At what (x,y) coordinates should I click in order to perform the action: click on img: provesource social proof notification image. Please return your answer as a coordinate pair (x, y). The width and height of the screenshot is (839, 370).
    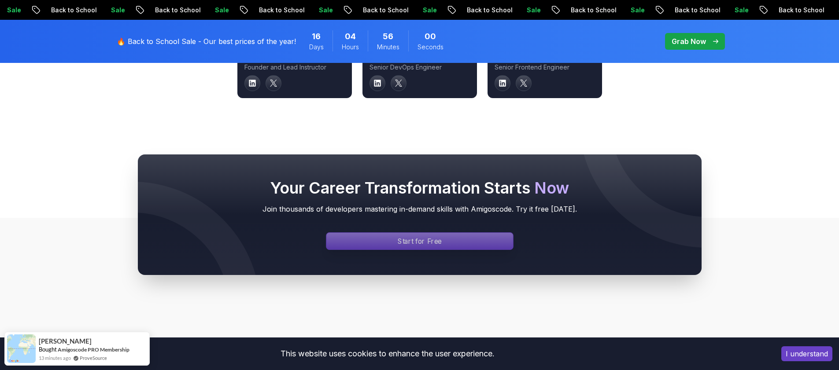
    Looking at the image, I should click on (21, 349).